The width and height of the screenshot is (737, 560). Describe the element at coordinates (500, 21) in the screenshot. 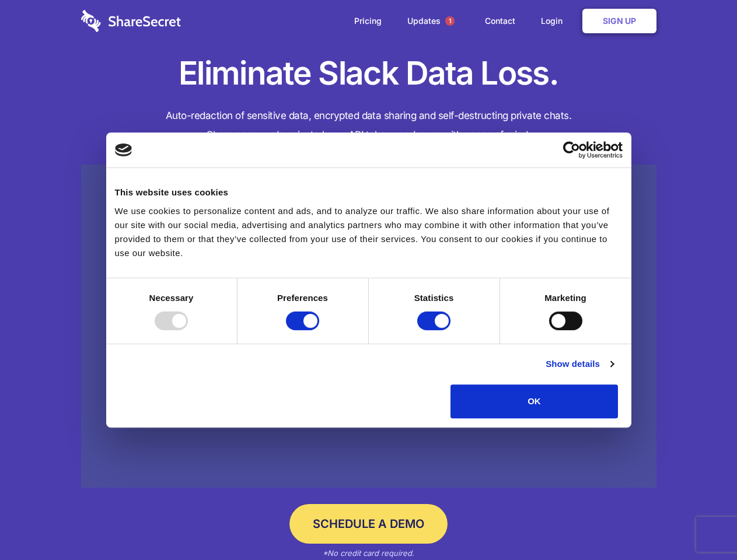

I see `a: Contact` at that location.